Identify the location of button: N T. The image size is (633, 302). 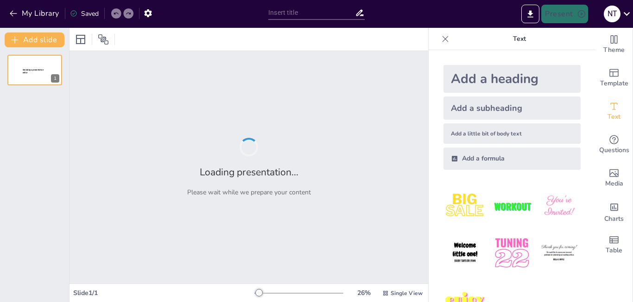
(612, 14).